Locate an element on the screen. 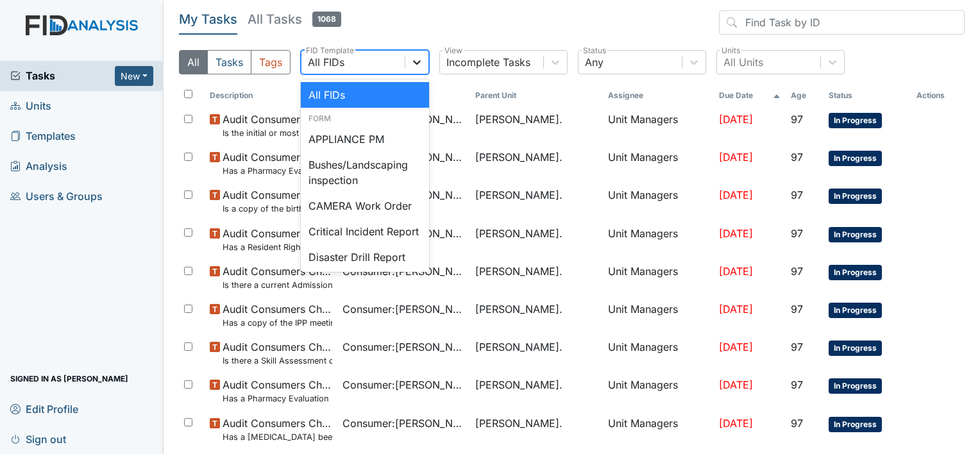 This screenshot has height=454, width=980. div: Bushes/Landscaping inspection is located at coordinates (364, 173).